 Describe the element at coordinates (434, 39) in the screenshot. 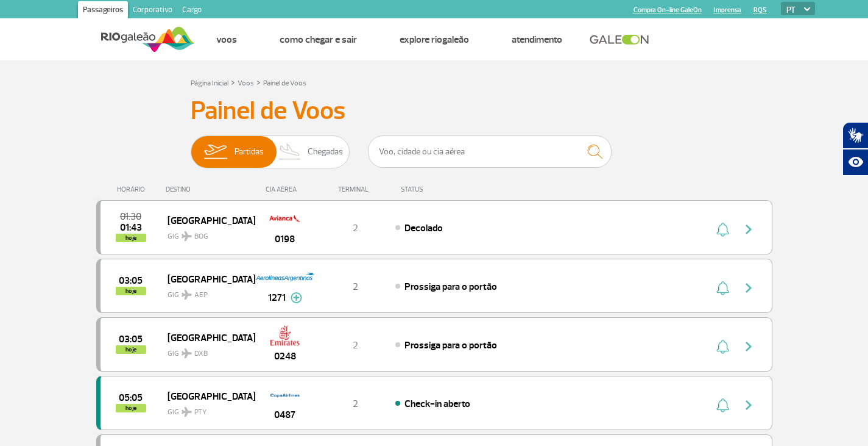

I see `a: Explore RIOgaleão` at that location.